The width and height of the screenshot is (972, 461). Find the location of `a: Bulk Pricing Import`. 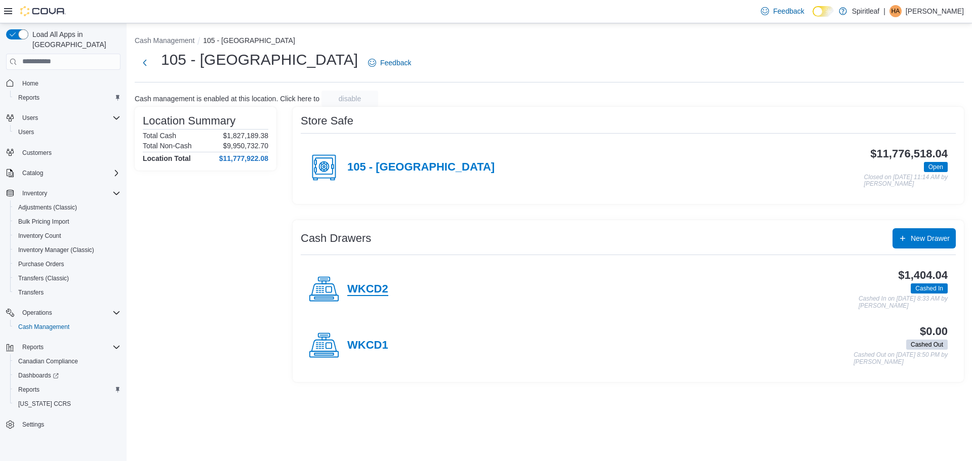

a: Bulk Pricing Import is located at coordinates (44, 222).